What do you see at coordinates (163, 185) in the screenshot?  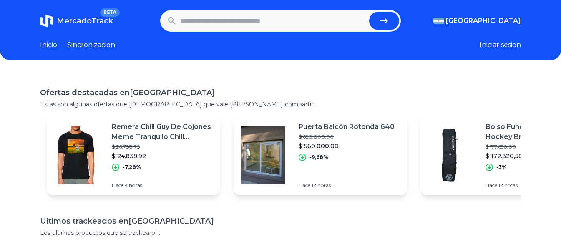 I see `p: Hace 9 horas` at bounding box center [163, 185].